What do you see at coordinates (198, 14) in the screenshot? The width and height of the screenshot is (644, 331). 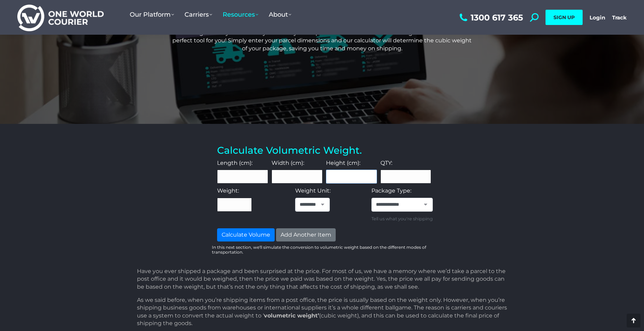 I see `span: Carriers` at bounding box center [198, 14].